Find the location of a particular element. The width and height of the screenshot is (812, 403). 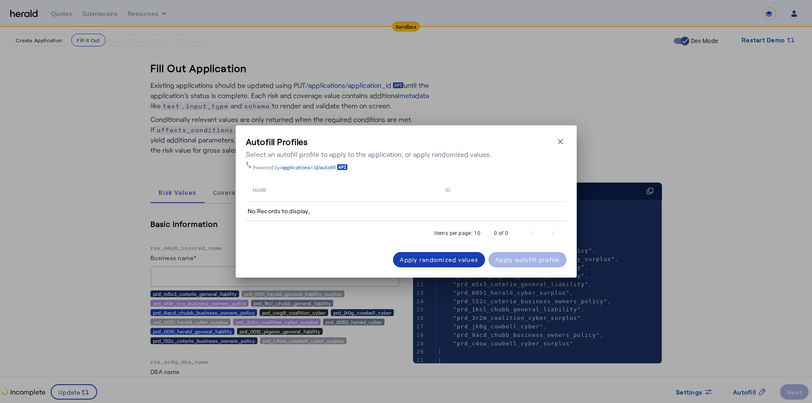

h3: Autofill Profiles is located at coordinates (369, 141).